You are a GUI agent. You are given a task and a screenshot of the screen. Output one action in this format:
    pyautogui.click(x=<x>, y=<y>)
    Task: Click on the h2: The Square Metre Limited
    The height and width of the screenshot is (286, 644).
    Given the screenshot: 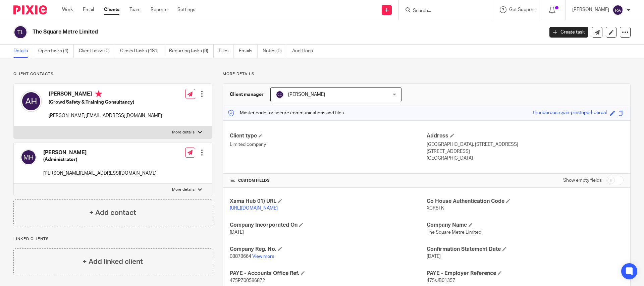 What is the action you would take?
    pyautogui.click(x=235, y=32)
    